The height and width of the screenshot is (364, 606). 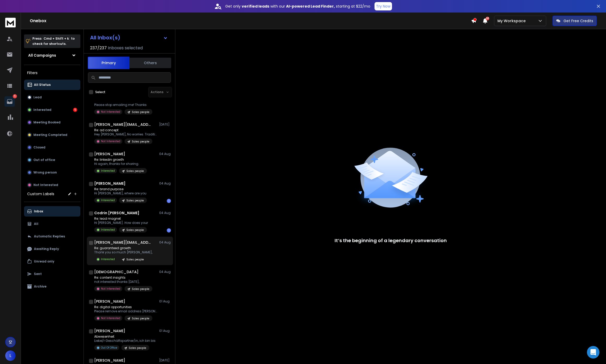 What do you see at coordinates (52, 97) in the screenshot?
I see `button: Lead` at bounding box center [52, 97].